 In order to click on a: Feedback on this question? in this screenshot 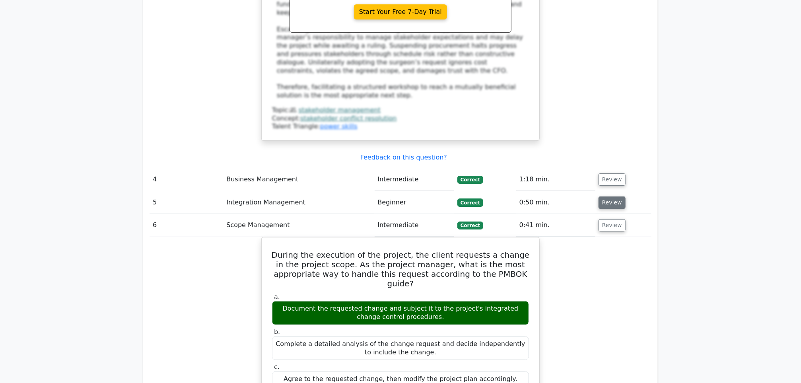, I will do `click(404, 157)`.